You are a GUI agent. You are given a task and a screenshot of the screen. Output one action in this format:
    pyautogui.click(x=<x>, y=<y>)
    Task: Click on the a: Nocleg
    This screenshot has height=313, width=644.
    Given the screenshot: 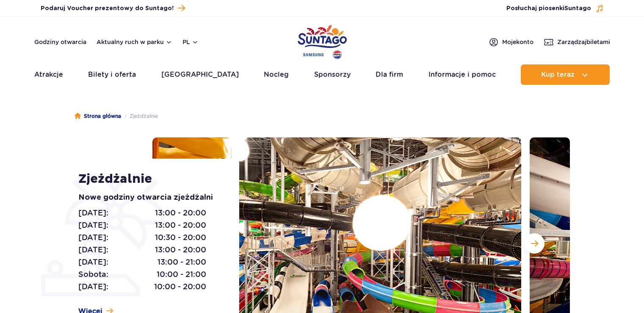 What is the action you would take?
    pyautogui.click(x=276, y=75)
    